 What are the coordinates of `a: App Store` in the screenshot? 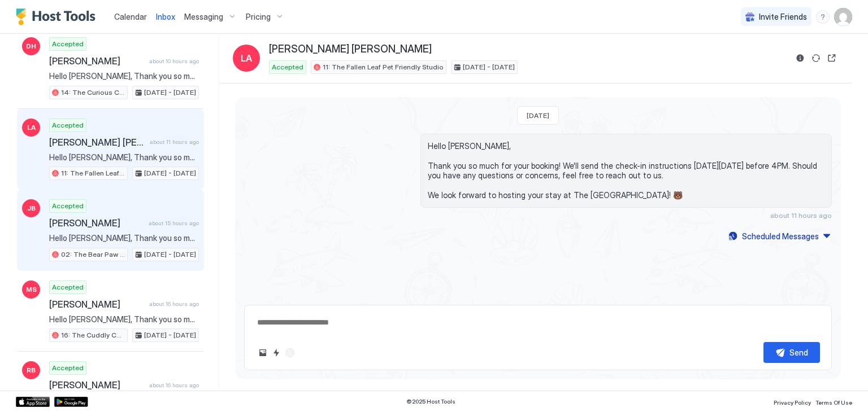 It's located at (32, 402).